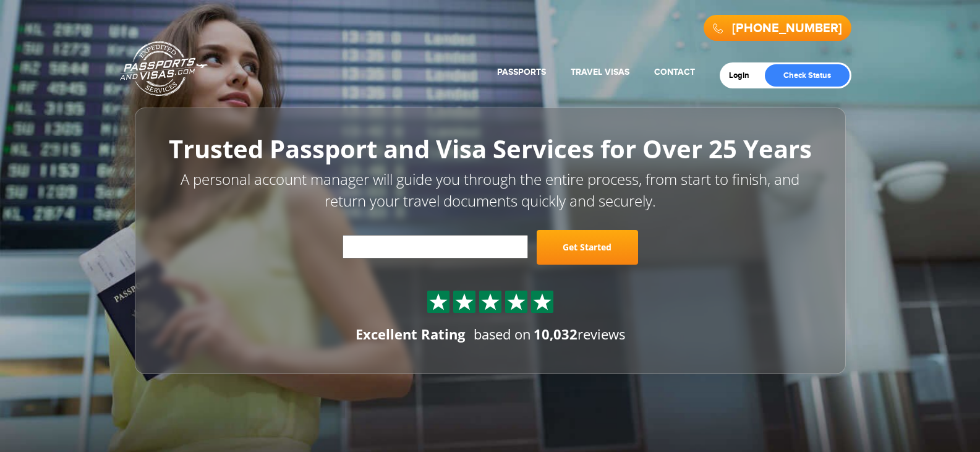  What do you see at coordinates (502, 334) in the screenshot?
I see `span: based on` at bounding box center [502, 334].